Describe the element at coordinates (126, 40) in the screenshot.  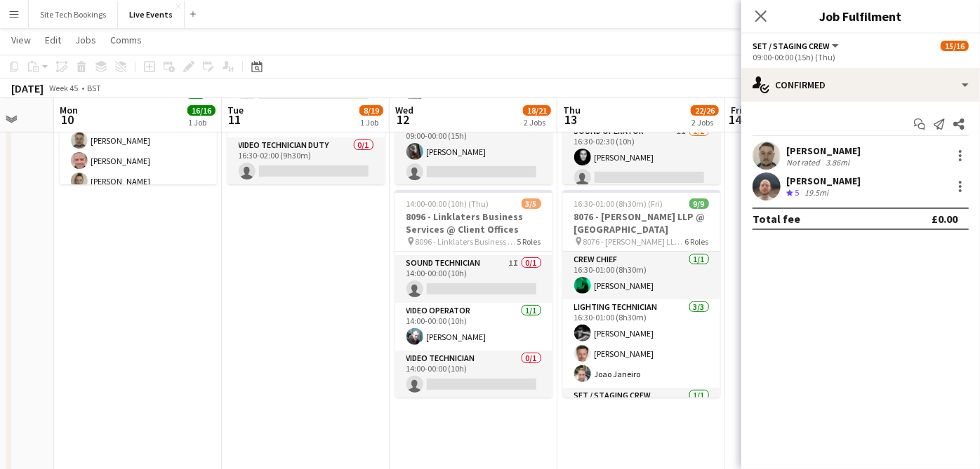
I see `a: Comms` at that location.